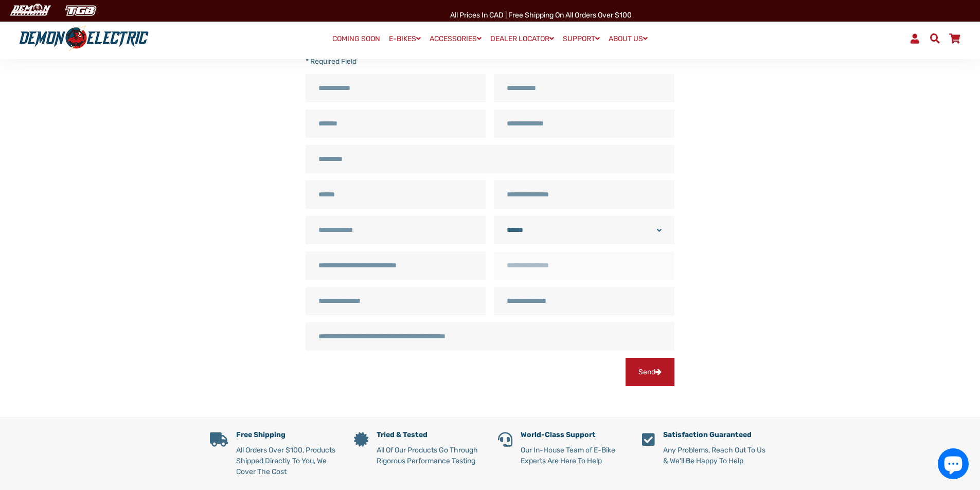  What do you see at coordinates (287, 461) in the screenshot?
I see `p: All Orders Over $100, Products Shipped Directly To You, We Cover The Cost` at bounding box center [287, 461].